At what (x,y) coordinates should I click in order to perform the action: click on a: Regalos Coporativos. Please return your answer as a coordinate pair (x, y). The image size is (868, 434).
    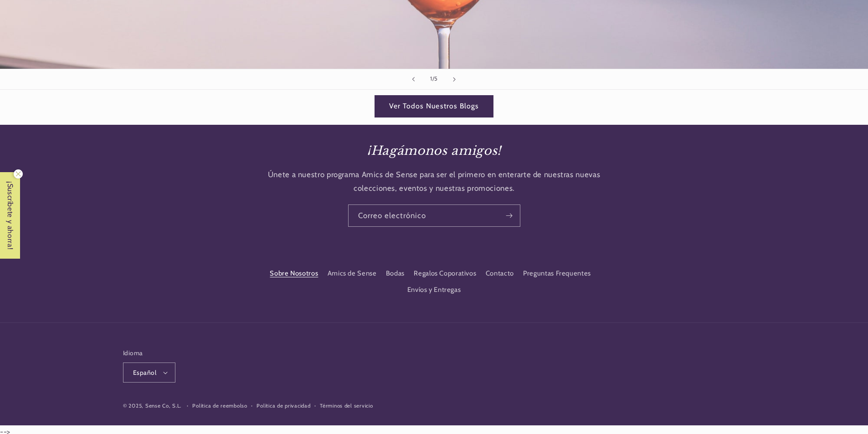
    Looking at the image, I should click on (445, 273).